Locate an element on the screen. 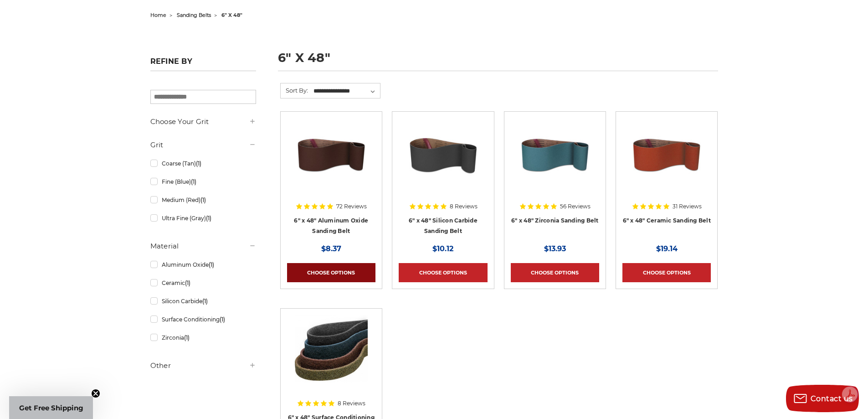 The image size is (868, 419). span: $13.93 is located at coordinates (555, 249).